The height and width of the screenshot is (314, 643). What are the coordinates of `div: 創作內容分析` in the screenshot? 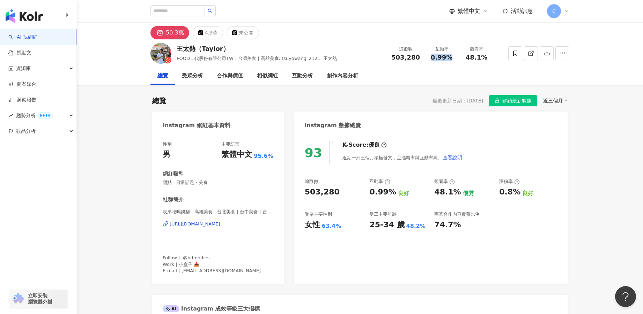 It's located at (342, 76).